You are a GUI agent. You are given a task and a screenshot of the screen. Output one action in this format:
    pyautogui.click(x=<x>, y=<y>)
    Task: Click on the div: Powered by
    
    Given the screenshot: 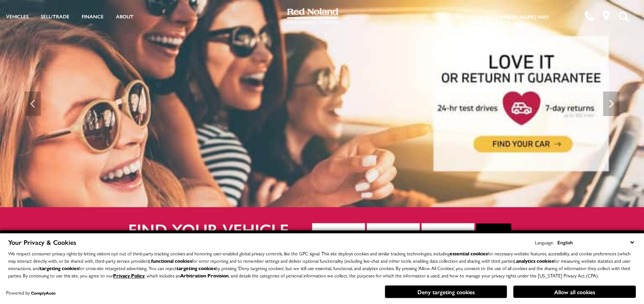 What is the action you would take?
    pyautogui.click(x=31, y=293)
    